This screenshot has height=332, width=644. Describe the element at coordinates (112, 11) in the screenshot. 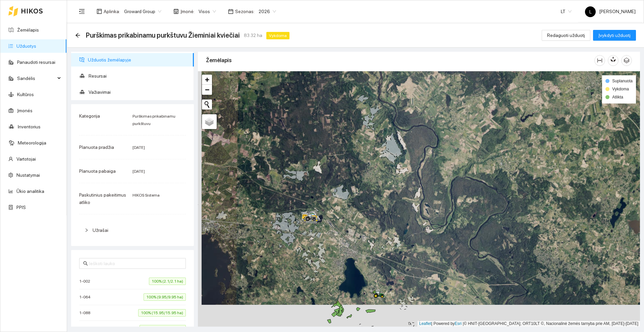

I see `span: Aplinka :` at that location.